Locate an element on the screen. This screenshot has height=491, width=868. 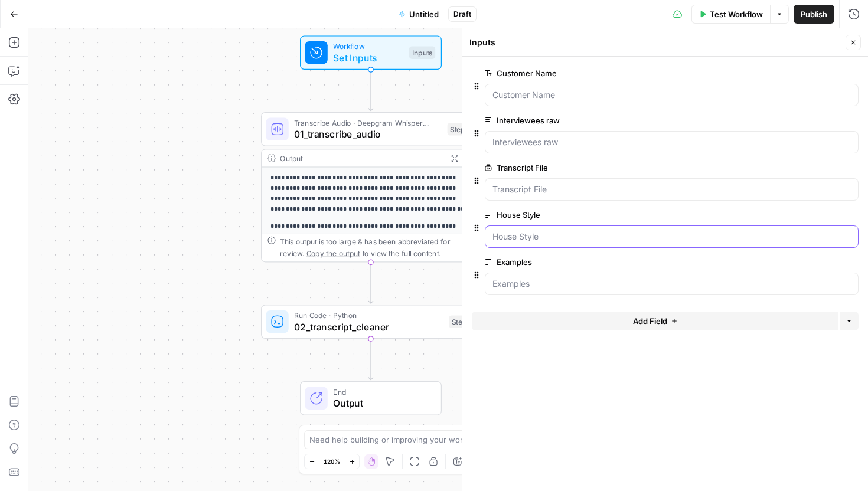
div: This output is too large & has been abbreviated for review. to view the full content. is located at coordinates (377, 247).